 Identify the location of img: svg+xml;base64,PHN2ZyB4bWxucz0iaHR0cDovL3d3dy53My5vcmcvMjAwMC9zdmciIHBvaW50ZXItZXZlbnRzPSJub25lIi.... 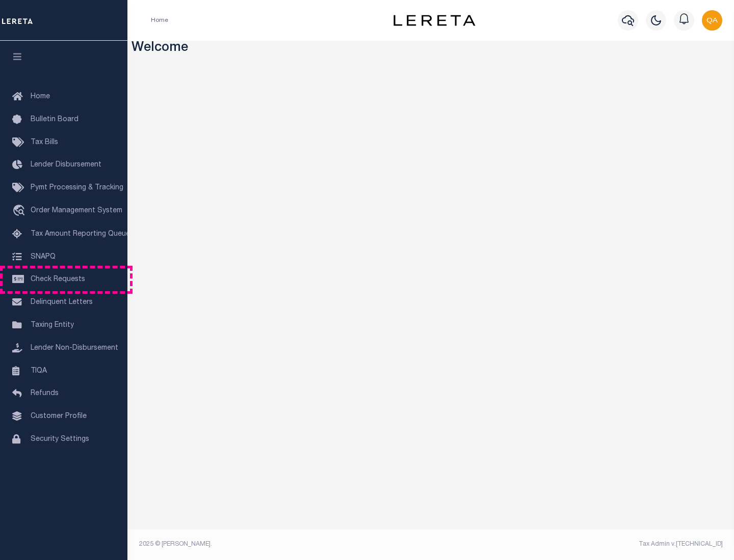
(712, 20).